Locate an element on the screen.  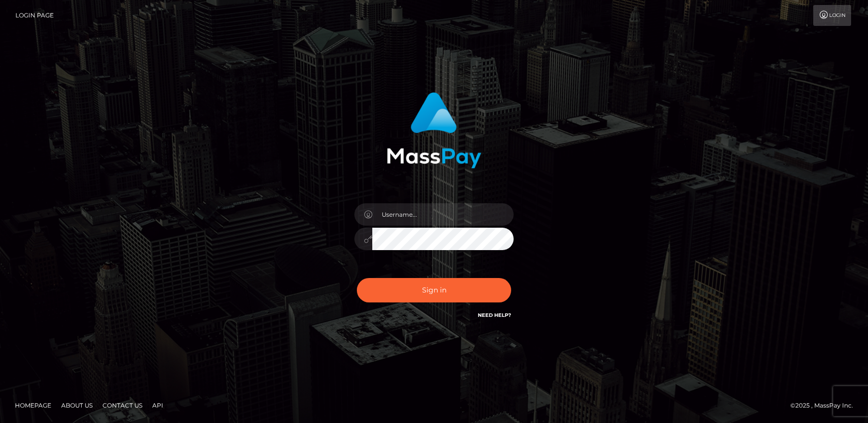
input: Username... is located at coordinates (443, 214).